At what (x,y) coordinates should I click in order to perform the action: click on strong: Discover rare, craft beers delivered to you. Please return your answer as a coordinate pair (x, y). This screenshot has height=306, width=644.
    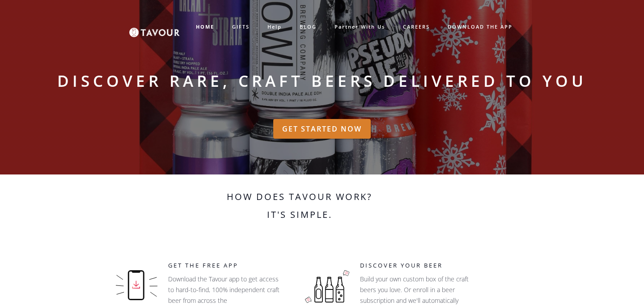
    Looking at the image, I should click on (322, 81).